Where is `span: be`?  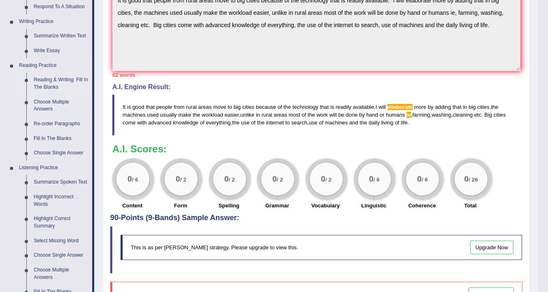 span: be is located at coordinates (341, 115).